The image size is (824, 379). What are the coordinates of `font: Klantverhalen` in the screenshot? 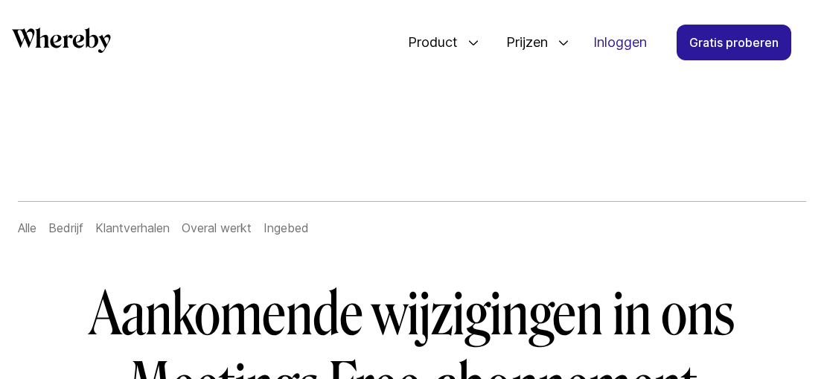 It's located at (132, 228).